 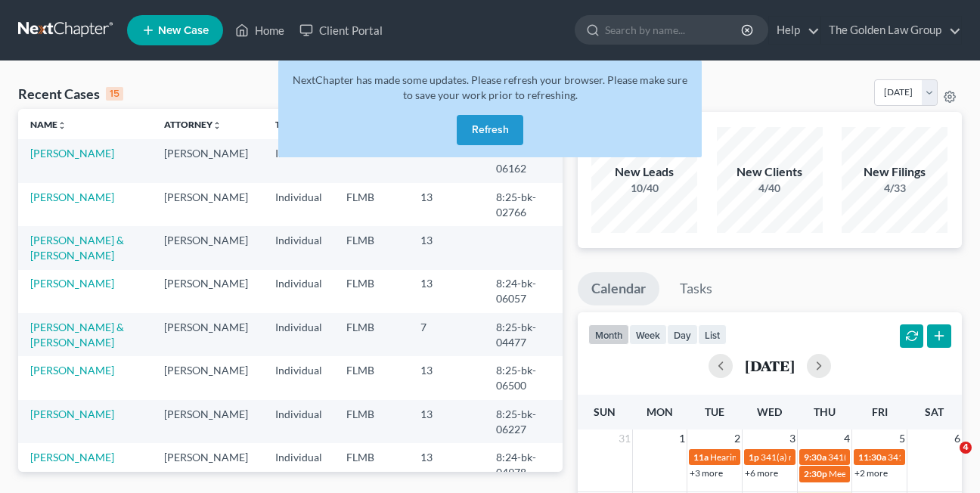 I want to click on span: Thu, so click(x=824, y=411).